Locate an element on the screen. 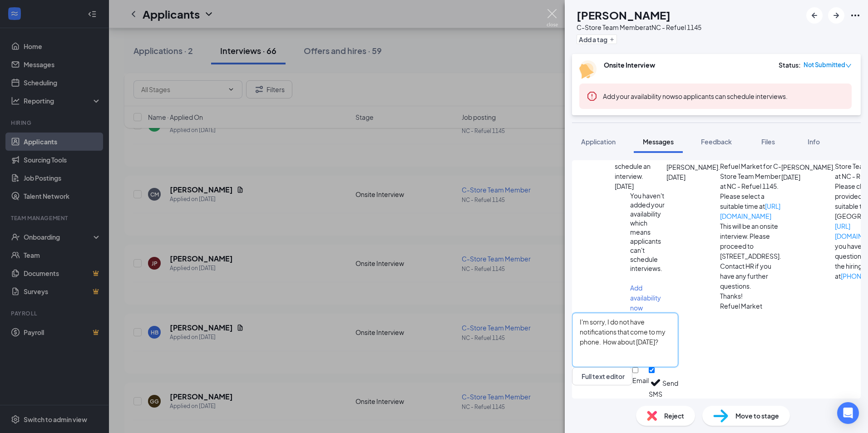  p: Refuel Market is located at coordinates (751, 306).